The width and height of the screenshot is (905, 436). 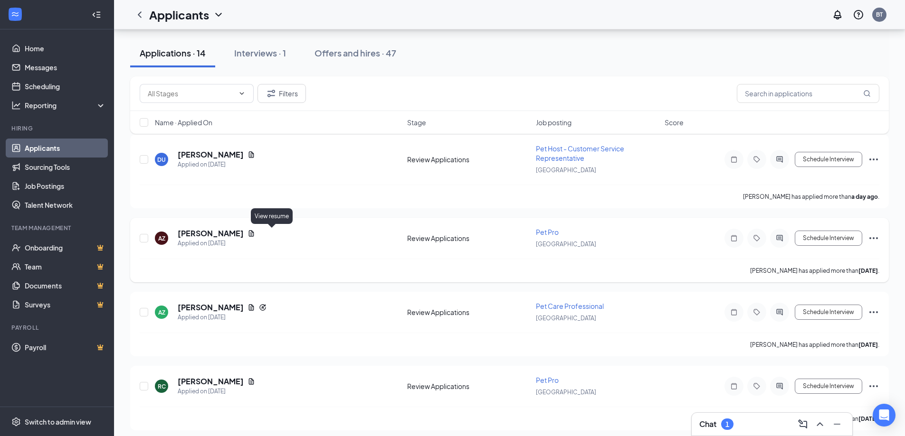 I want to click on button: Filter Filters, so click(x=282, y=94).